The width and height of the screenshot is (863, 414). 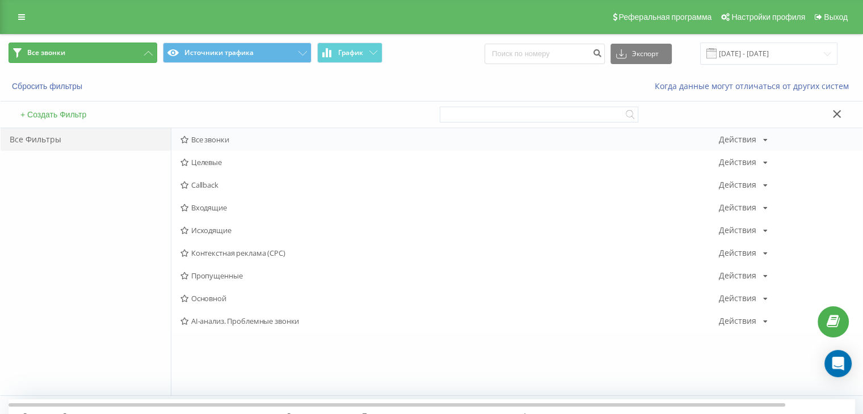 What do you see at coordinates (544, 54) in the screenshot?
I see `input: Поиск по номеру` at bounding box center [544, 54].